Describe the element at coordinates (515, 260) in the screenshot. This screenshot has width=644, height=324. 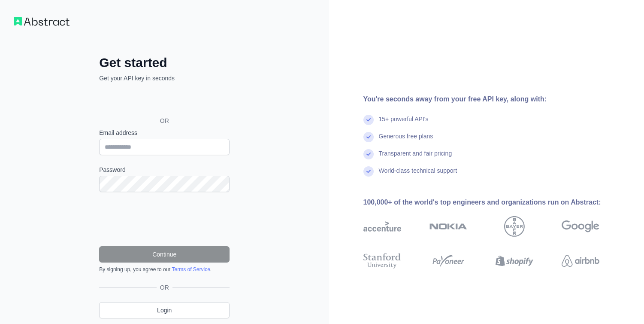
I see `img: shopify` at that location.